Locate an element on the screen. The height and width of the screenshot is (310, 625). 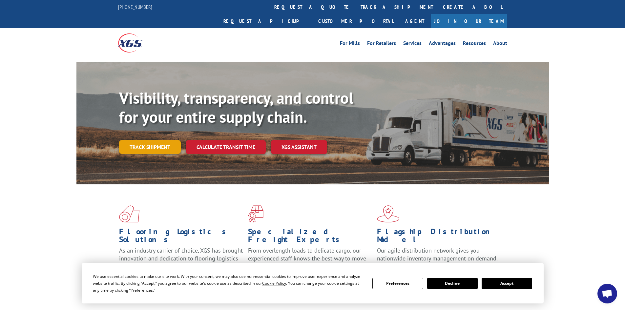
h1: Flooring Logistics Solutions is located at coordinates (181, 237).